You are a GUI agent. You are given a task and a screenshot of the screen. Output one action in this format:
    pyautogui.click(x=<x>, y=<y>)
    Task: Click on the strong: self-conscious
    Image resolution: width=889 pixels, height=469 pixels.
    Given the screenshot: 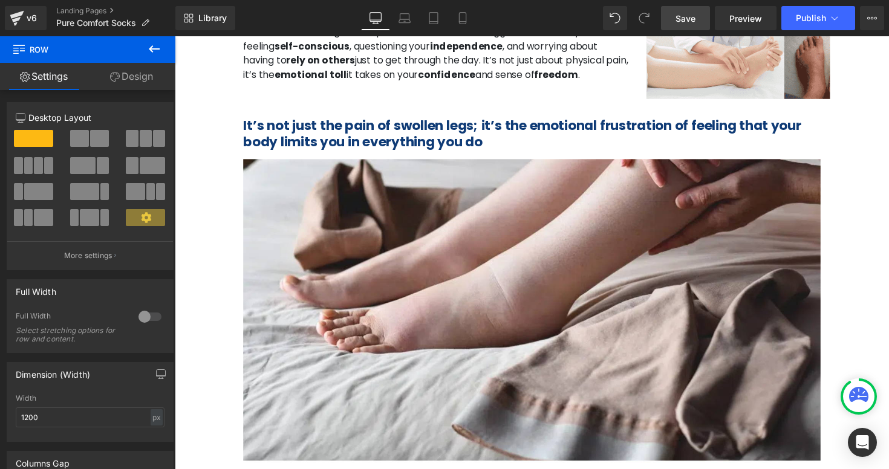 What is the action you would take?
    pyautogui.click(x=140, y=10)
    